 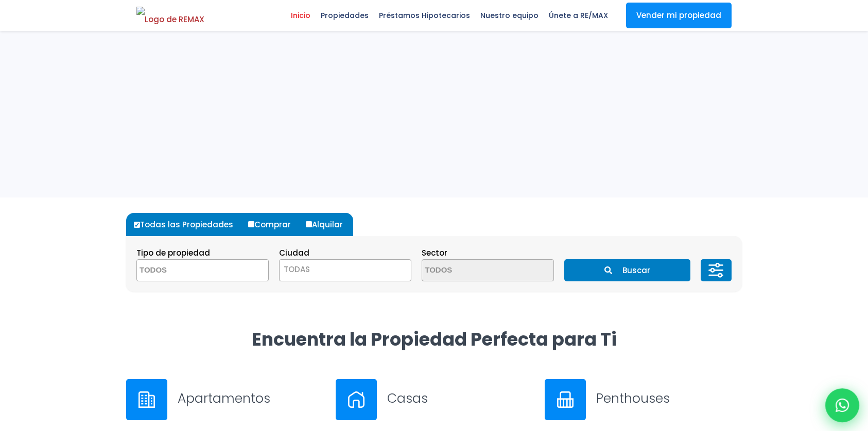 I want to click on span: Inicio, so click(x=300, y=15).